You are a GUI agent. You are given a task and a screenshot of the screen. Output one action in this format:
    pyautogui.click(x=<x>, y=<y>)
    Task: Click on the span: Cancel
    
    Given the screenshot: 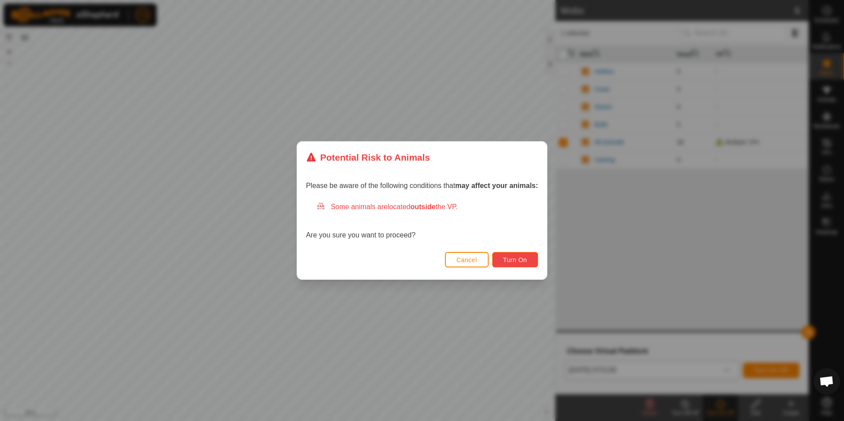 What is the action you would take?
    pyautogui.click(x=467, y=260)
    